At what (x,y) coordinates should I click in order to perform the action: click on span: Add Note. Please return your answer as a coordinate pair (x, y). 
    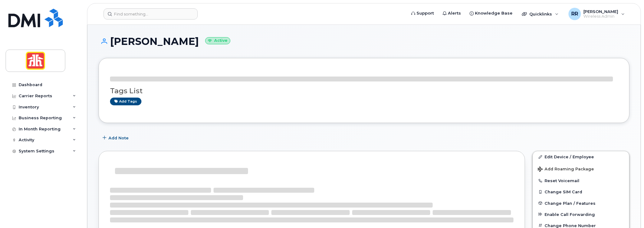
    Looking at the image, I should click on (118, 138).